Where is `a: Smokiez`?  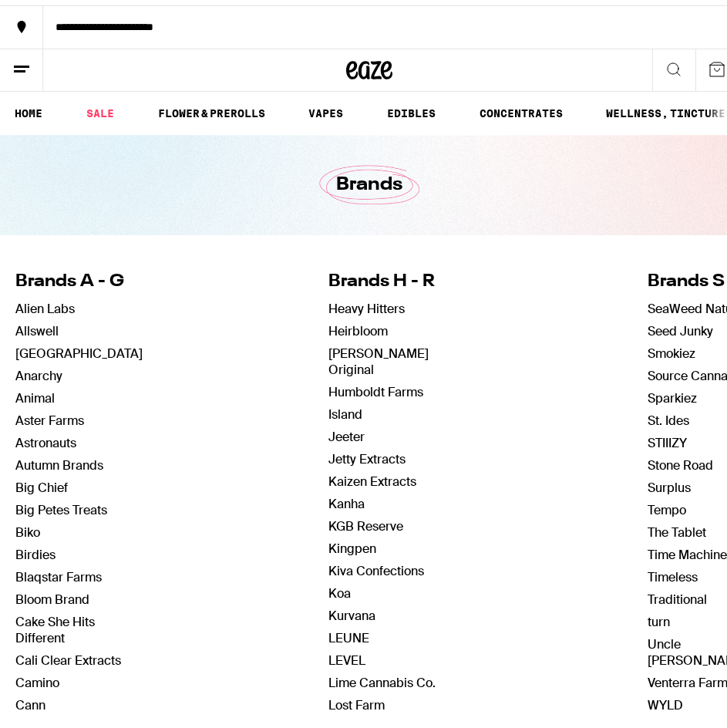 a: Smokiez is located at coordinates (672, 348).